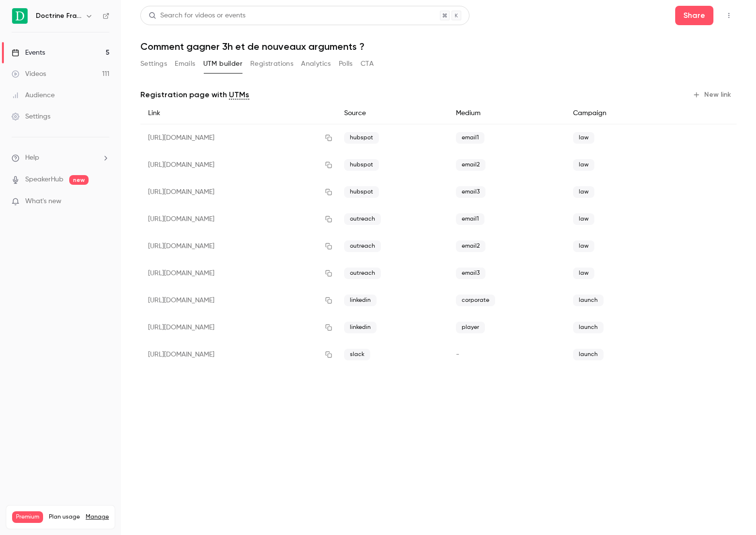 The height and width of the screenshot is (535, 756). What do you see at coordinates (438, 47) in the screenshot?
I see `h1: Comment gagner 3h et de nouveaux arguments ?` at bounding box center [438, 47].